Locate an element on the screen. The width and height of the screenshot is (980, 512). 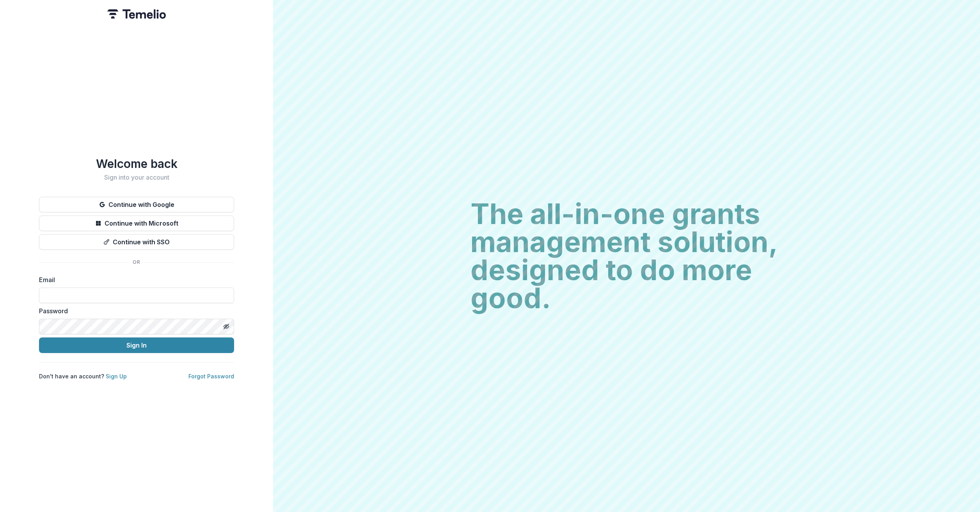
h1: Welcome back is located at coordinates (137, 164).